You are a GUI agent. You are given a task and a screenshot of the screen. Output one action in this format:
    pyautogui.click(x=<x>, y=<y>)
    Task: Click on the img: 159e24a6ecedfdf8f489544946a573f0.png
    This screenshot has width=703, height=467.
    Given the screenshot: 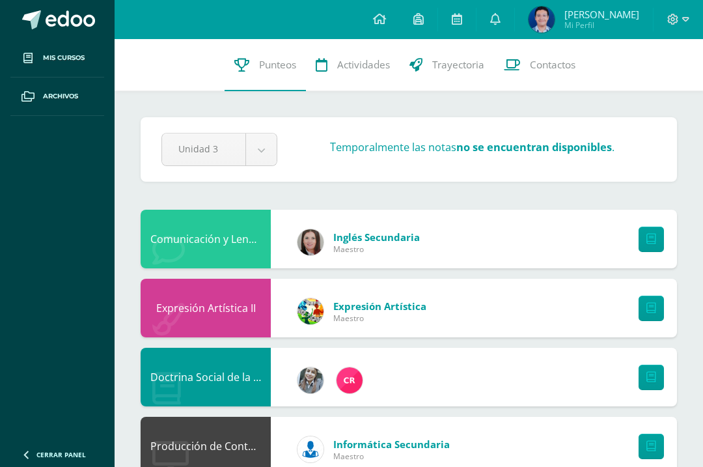 What is the action you would take?
    pyautogui.click(x=310, y=311)
    